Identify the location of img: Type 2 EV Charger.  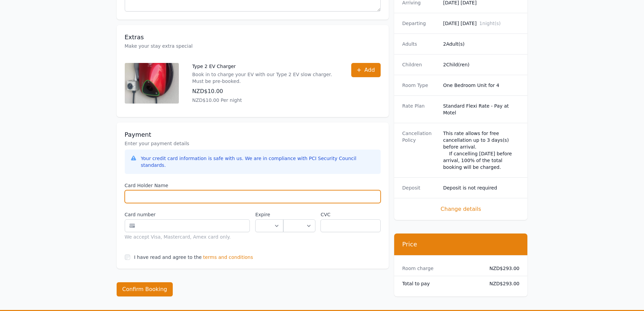
(152, 83).